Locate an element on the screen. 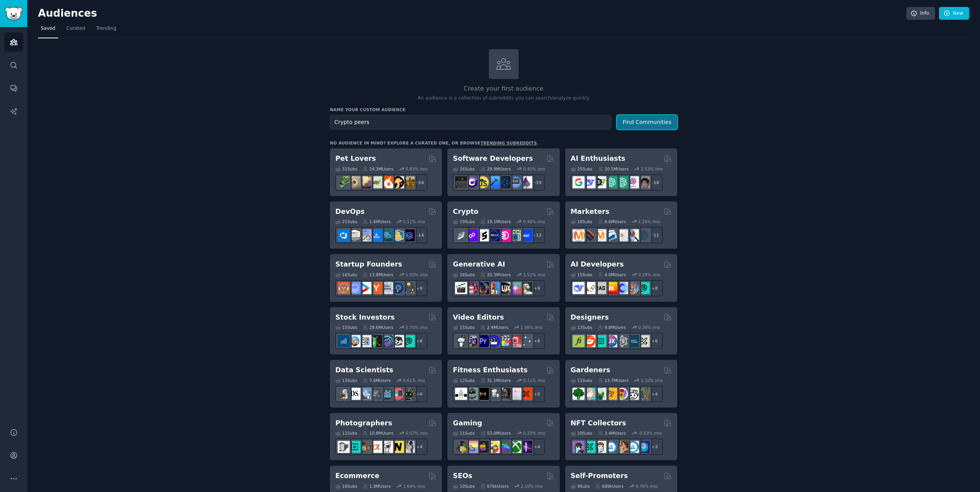 Image resolution: width=980 pixels, height=492 pixels. img: reactnative is located at coordinates (505, 182).